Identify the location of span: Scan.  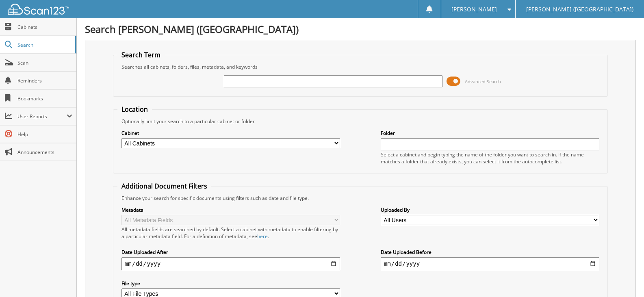
(45, 63).